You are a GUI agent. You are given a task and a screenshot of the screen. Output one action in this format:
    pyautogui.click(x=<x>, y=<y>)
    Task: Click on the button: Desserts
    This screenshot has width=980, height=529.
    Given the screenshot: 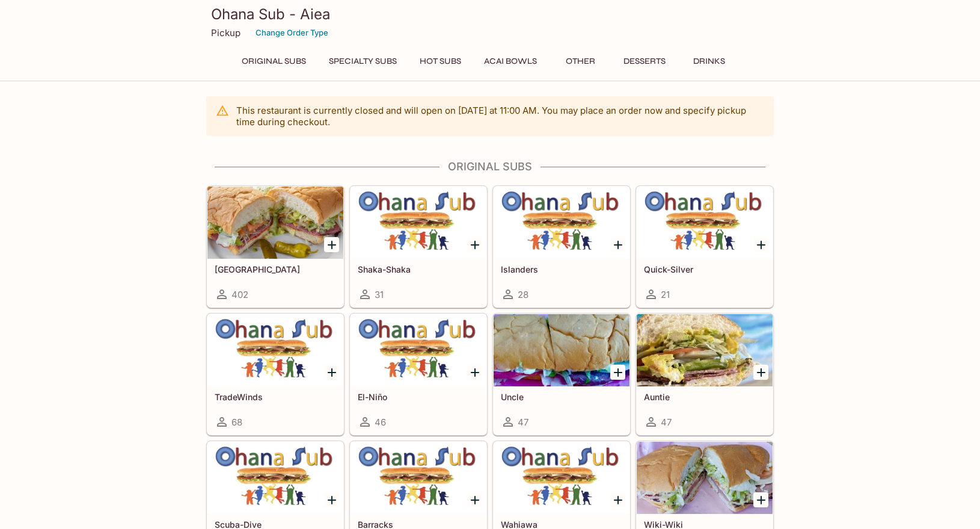 What is the action you would take?
    pyautogui.click(x=645, y=61)
    